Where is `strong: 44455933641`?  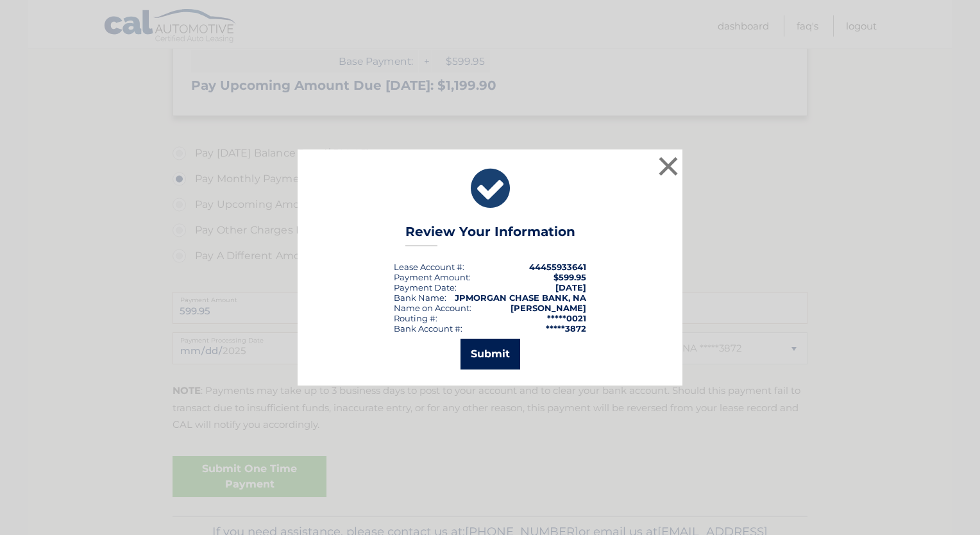
strong: 44455933641 is located at coordinates (557, 267).